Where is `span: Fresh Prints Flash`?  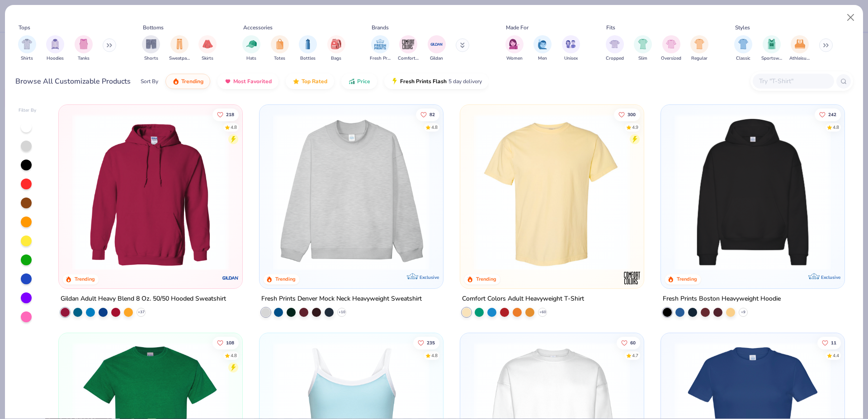 span: Fresh Prints Flash is located at coordinates (423, 82).